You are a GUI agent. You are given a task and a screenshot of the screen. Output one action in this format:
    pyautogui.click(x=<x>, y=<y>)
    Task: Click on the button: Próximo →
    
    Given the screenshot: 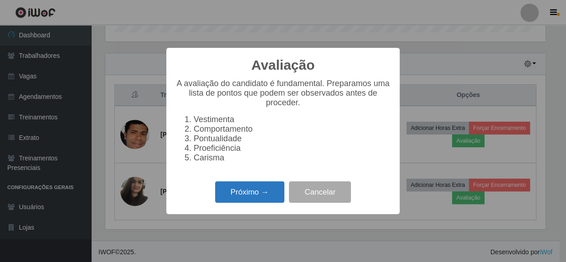 What is the action you would take?
    pyautogui.click(x=250, y=192)
    